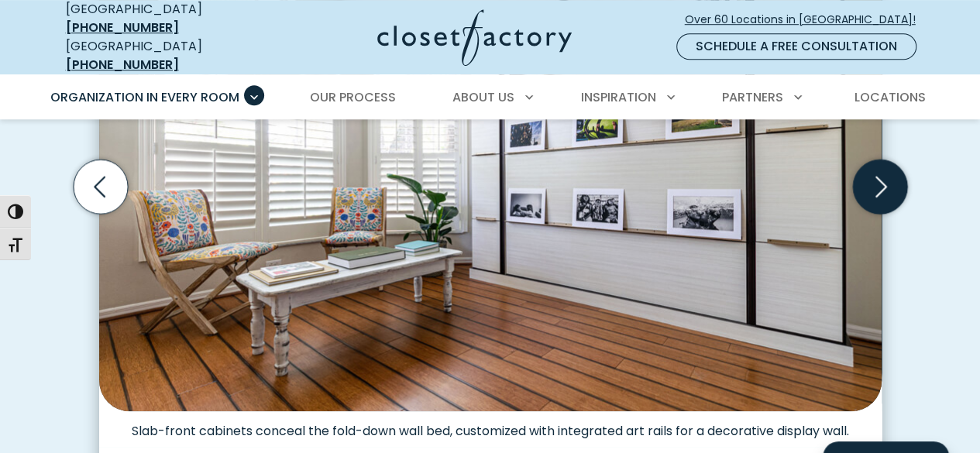 This screenshot has height=453, width=980. Describe the element at coordinates (890, 97) in the screenshot. I see `span: Locations` at that location.